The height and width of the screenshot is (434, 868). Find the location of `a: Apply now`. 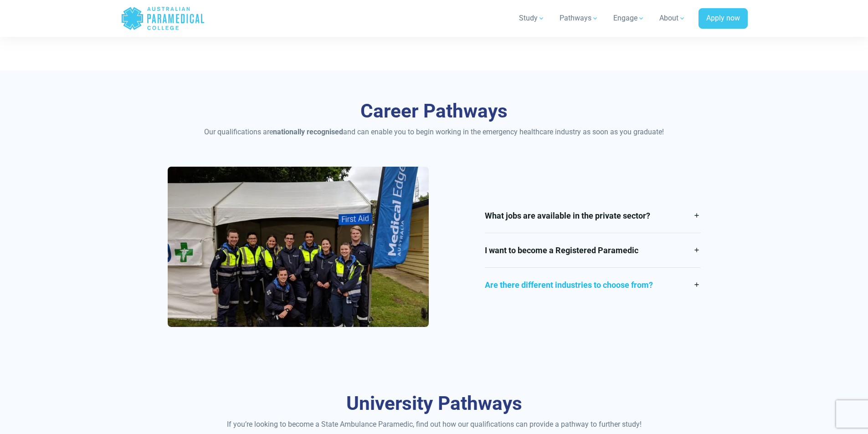

a: Apply now is located at coordinates (723, 18).